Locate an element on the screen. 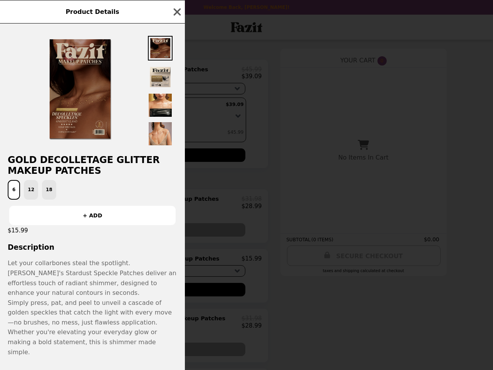  img: Thumbnail 2 is located at coordinates (160, 77).